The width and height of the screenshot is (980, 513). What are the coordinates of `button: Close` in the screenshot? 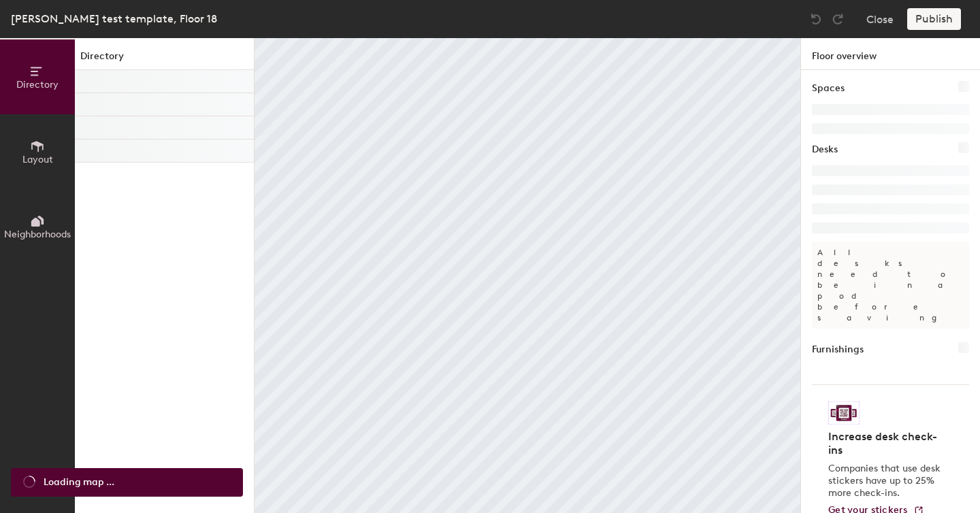 It's located at (880, 19).